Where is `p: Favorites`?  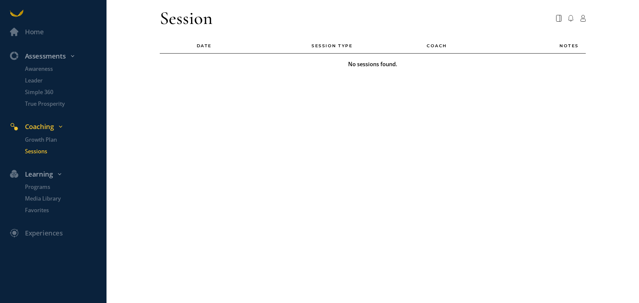 p: Favorites is located at coordinates (65, 210).